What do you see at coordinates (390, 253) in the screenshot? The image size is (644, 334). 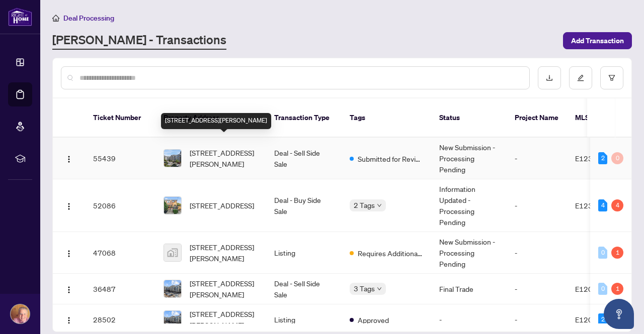 I see `span: Requires Additional Docs` at bounding box center [390, 253].